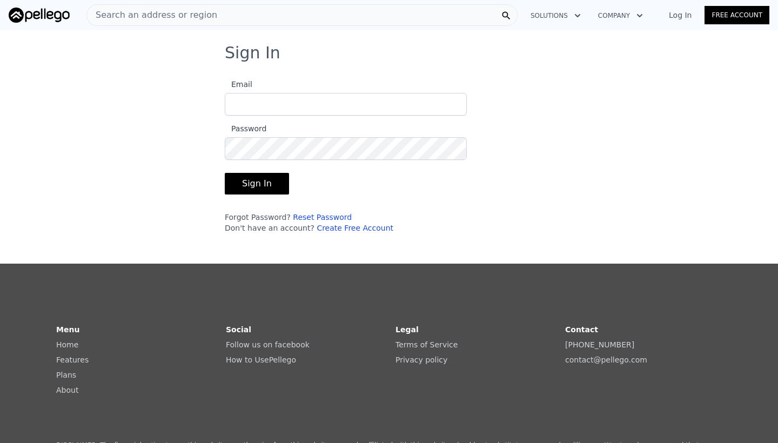 Image resolution: width=778 pixels, height=443 pixels. What do you see at coordinates (422, 360) in the screenshot?
I see `a: Privacy policy` at bounding box center [422, 360].